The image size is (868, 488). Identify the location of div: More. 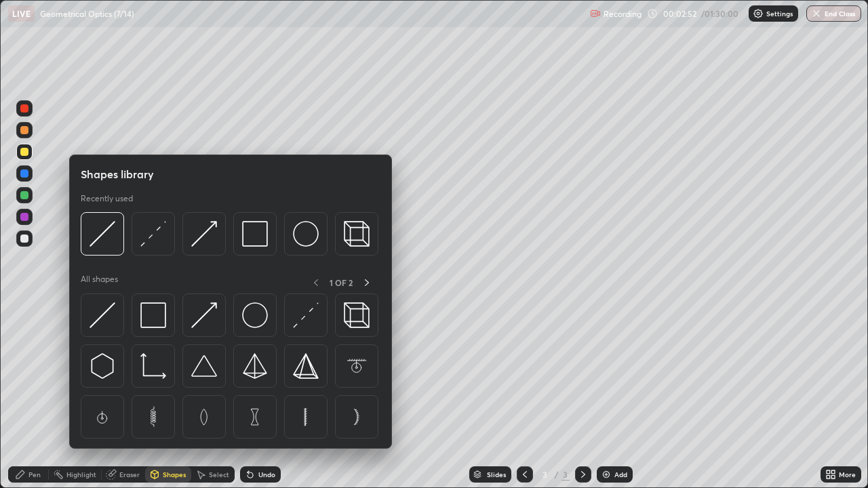
(847, 474).